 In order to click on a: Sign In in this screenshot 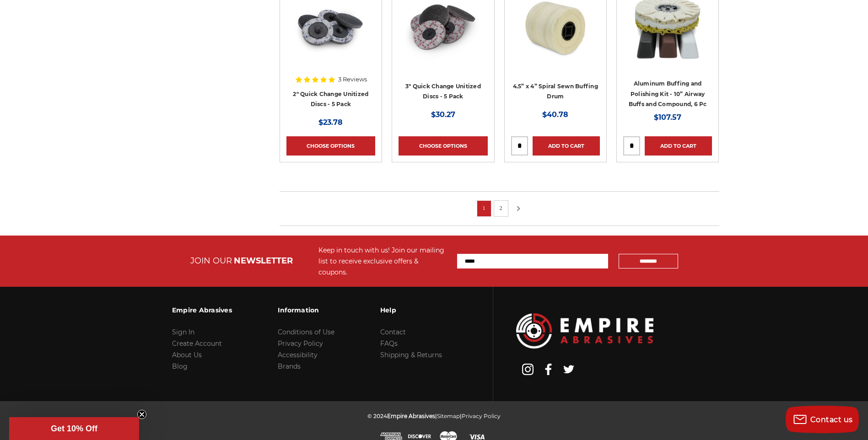, I will do `click(183, 332)`.